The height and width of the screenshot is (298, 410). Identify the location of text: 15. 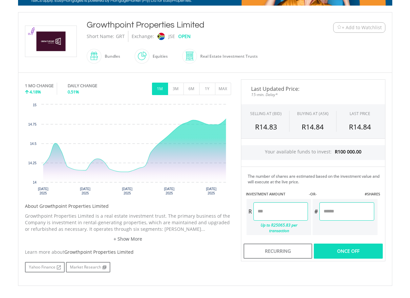
(34, 105).